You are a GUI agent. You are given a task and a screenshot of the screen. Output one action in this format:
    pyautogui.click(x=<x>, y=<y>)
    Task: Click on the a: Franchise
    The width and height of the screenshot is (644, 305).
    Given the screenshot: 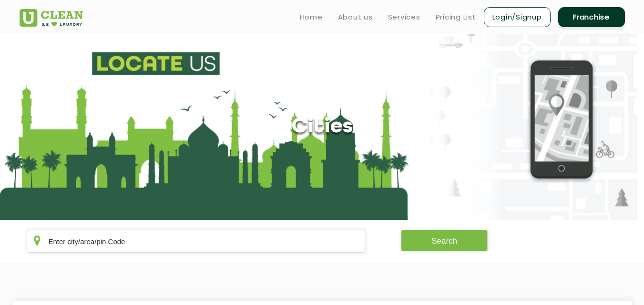 What is the action you would take?
    pyautogui.click(x=592, y=17)
    